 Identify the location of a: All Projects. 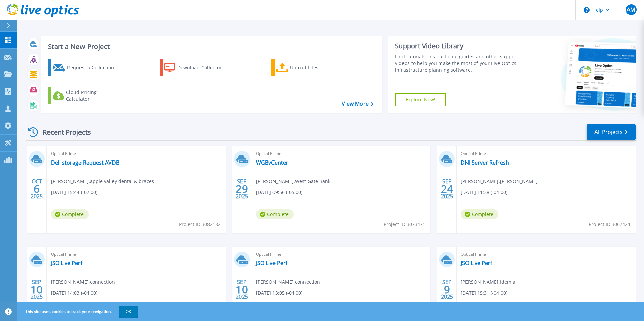
(611, 132).